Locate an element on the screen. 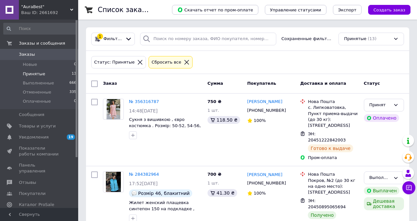 This screenshot has width=417, height=221. button: Скачать отчет по пром-оплате is located at coordinates (215, 10).